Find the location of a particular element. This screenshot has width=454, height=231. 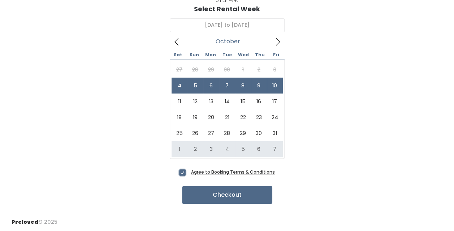

span: October 11, 2025 is located at coordinates (180, 101).